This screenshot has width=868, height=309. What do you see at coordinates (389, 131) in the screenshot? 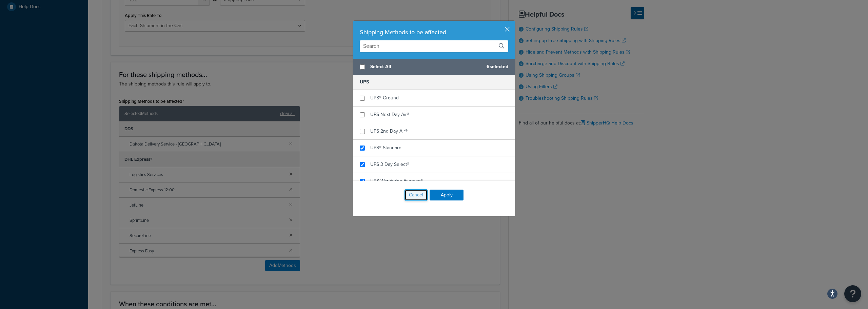
I see `span: UPS 2nd Day Air®` at bounding box center [389, 131].